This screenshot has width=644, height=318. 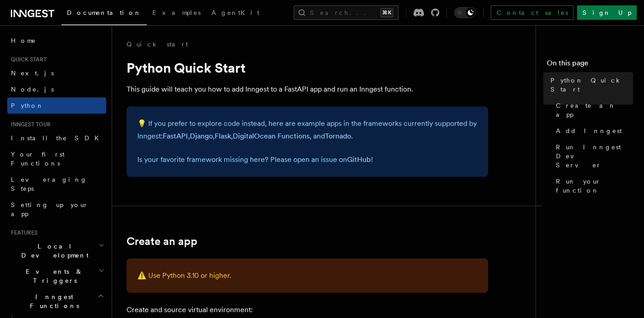 What do you see at coordinates (594, 110) in the screenshot?
I see `span: Create an app` at bounding box center [594, 110].